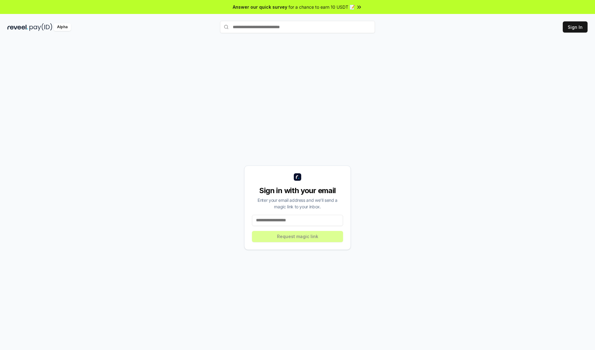 The width and height of the screenshot is (595, 350). What do you see at coordinates (322, 7) in the screenshot?
I see `span: for a chance to earn 10 USDT 📝` at bounding box center [322, 7].